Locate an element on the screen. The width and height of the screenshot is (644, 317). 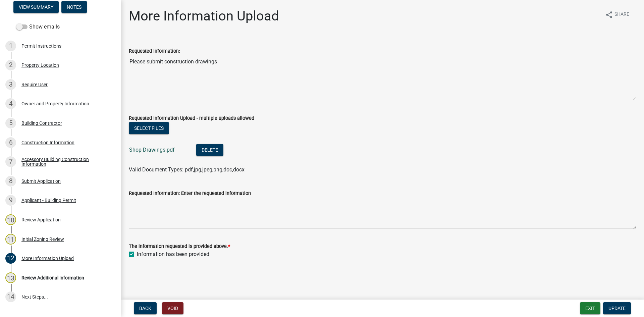
div: 3 is located at coordinates (11, 84).